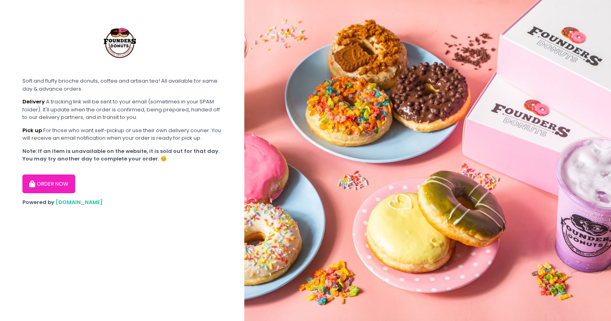 The height and width of the screenshot is (321, 611). What do you see at coordinates (32, 130) in the screenshot?
I see `b: Pick up` at bounding box center [32, 130].